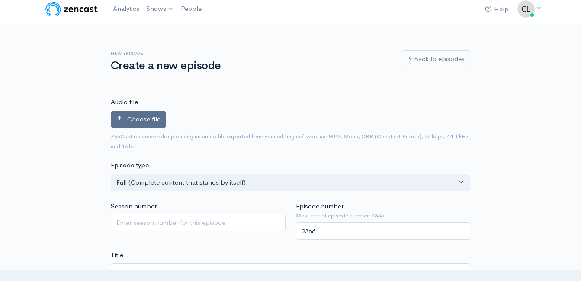 The width and height of the screenshot is (581, 281). What do you see at coordinates (436, 59) in the screenshot?
I see `a: Back to episodes` at bounding box center [436, 59].